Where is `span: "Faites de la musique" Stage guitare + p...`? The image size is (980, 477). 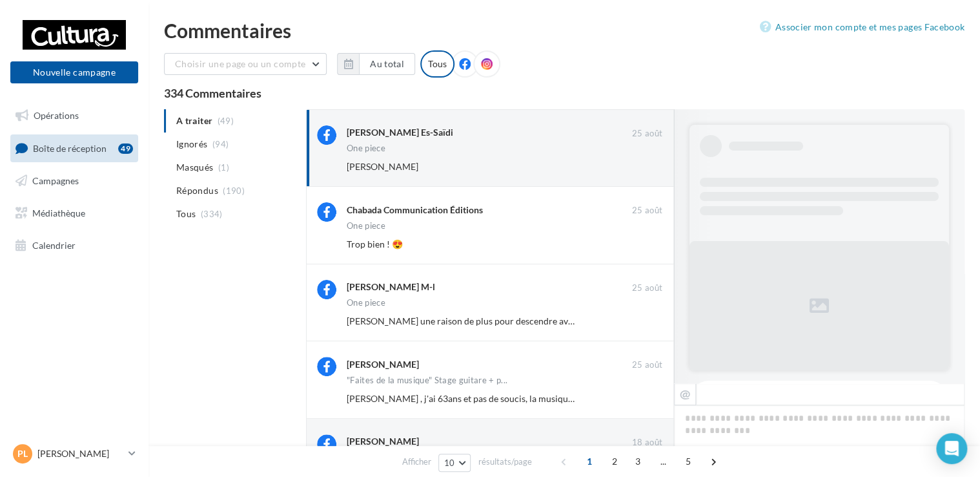 span: "Faites de la musique" Stage guitare + p... is located at coordinates (427, 380).